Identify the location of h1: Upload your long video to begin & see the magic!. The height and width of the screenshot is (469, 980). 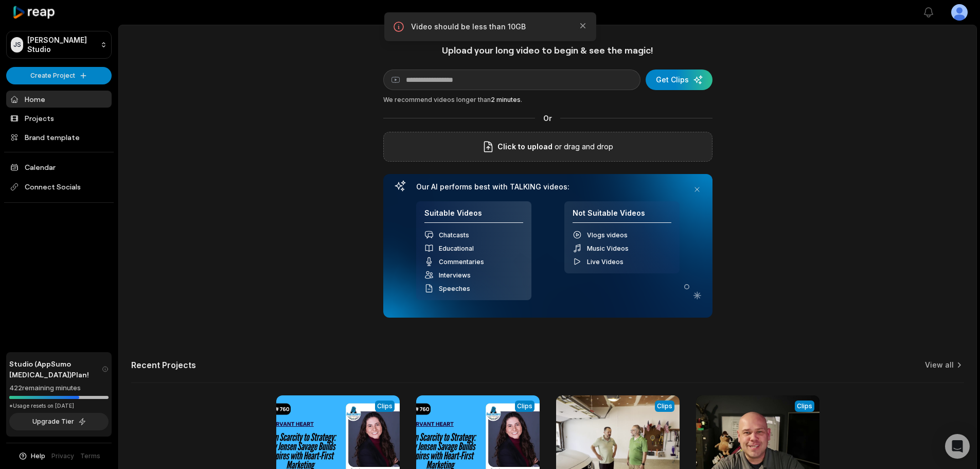
(548, 50).